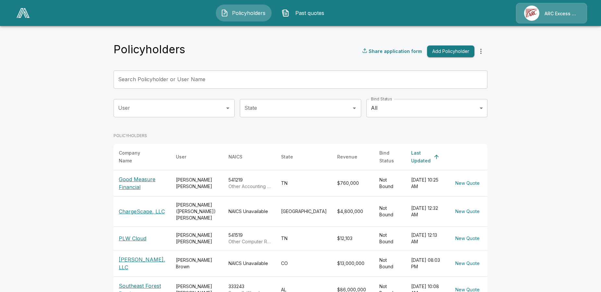  Describe the element at coordinates (300, 136) in the screenshot. I see `p: POLICYHOLDERS` at that location.